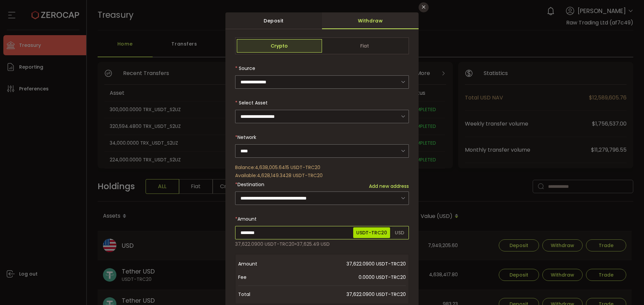  Describe the element at coordinates (265, 294) in the screenshot. I see `span: Total` at that location.